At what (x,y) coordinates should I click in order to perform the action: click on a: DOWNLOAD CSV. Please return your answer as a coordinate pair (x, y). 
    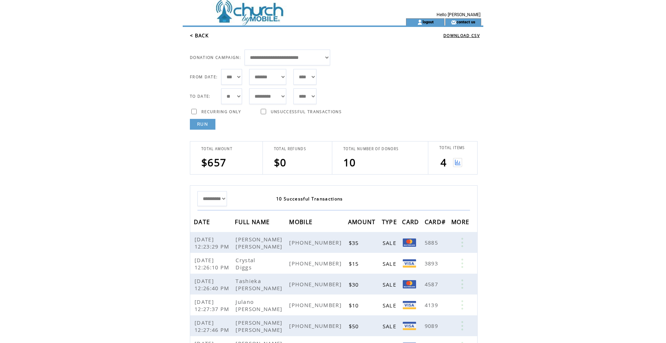
    Looking at the image, I should click on (461, 36).